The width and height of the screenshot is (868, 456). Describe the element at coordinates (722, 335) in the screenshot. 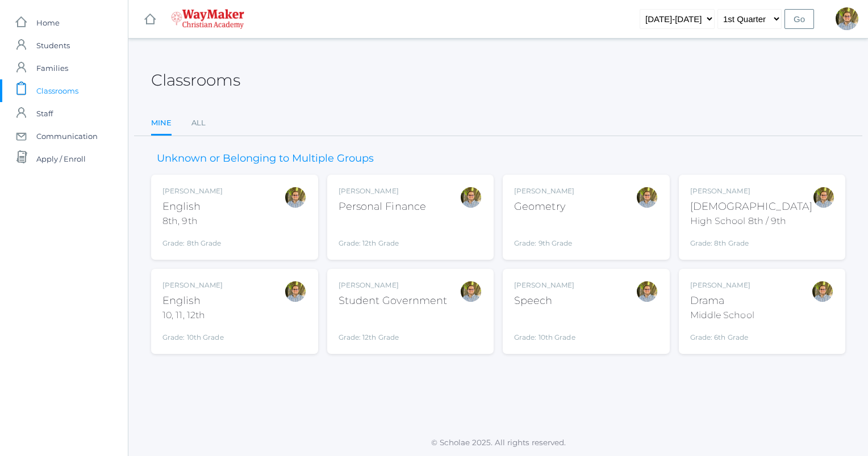

I see `div: Grade: 6th Grade` at that location.